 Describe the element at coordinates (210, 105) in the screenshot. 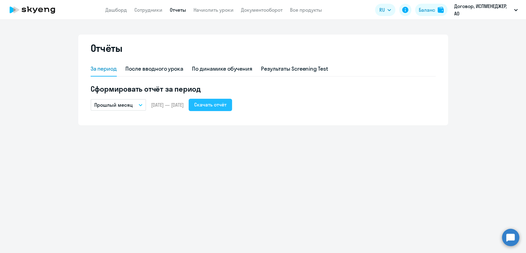

I see `div: Скачать отчёт` at that location.